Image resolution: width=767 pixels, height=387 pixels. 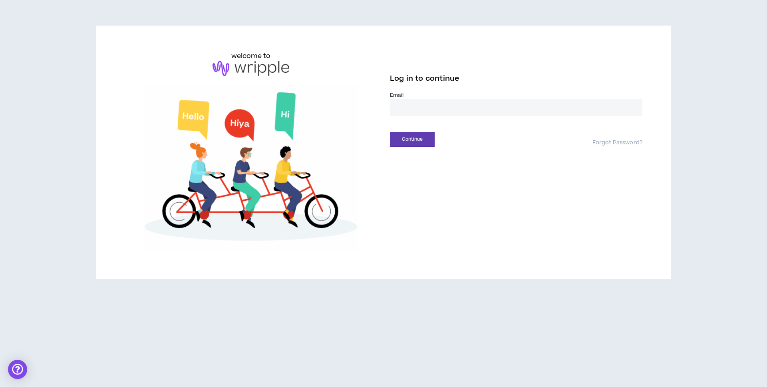 What do you see at coordinates (516, 95) in the screenshot?
I see `label: Email` at bounding box center [516, 95].